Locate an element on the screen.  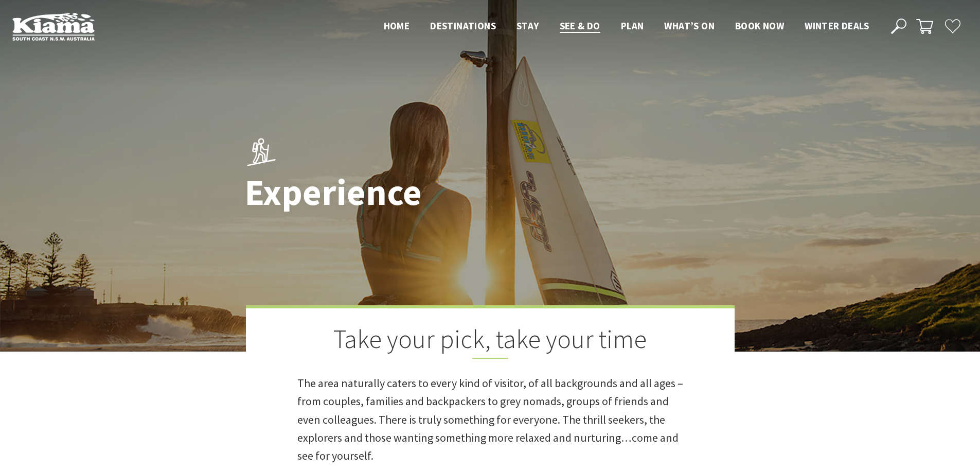
span: Winter Deals is located at coordinates (836, 26).